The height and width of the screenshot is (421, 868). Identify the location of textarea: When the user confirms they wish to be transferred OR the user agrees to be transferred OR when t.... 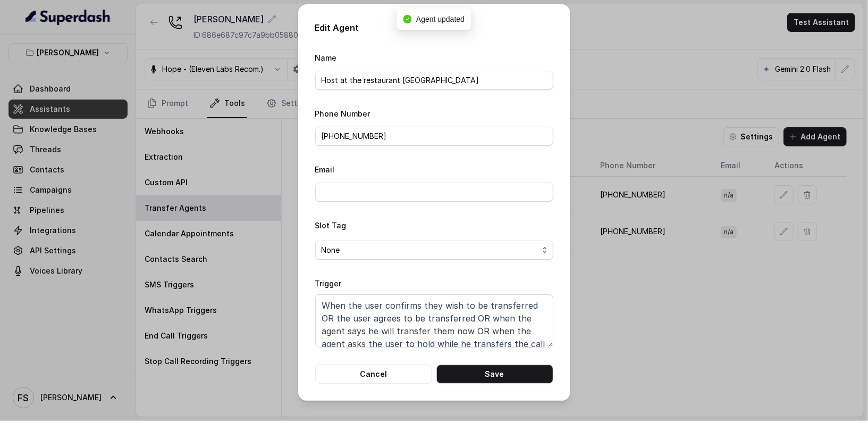
(434, 321).